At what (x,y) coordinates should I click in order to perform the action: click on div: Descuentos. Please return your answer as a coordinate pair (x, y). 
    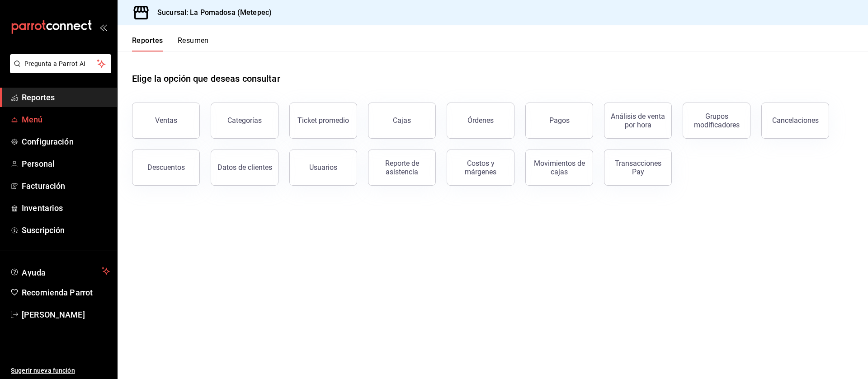
    Looking at the image, I should click on (166, 167).